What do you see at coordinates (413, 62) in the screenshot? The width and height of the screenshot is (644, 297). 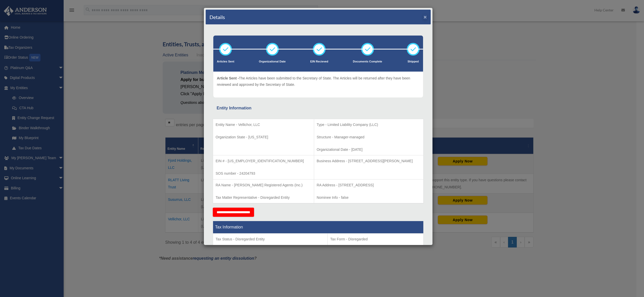 I see `p: Shipped` at bounding box center [413, 62].